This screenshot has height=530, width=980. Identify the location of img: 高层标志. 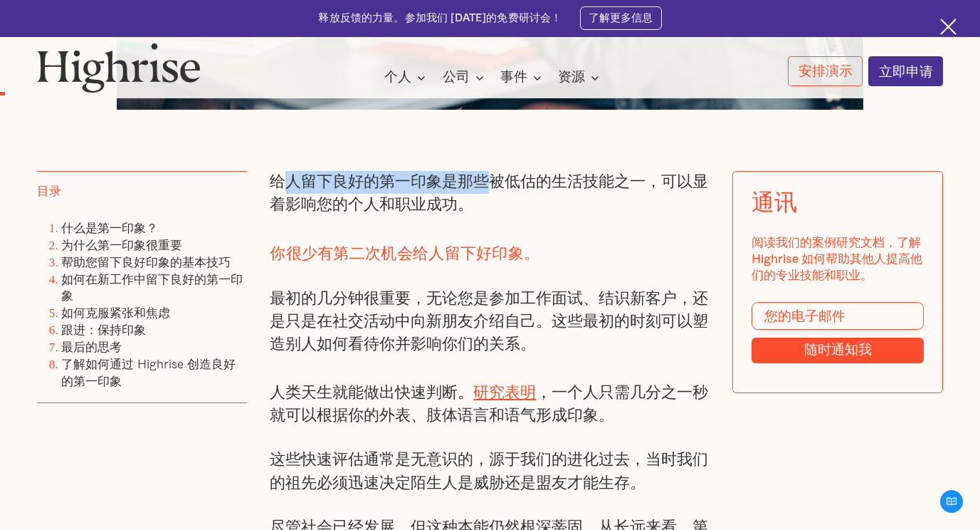
(118, 68).